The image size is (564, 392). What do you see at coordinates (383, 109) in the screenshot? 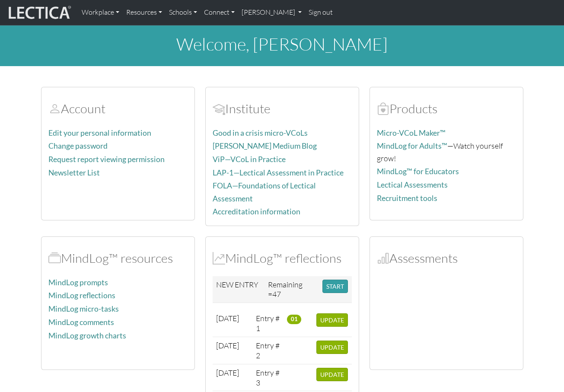
I see `span: Products` at bounding box center [383, 109].